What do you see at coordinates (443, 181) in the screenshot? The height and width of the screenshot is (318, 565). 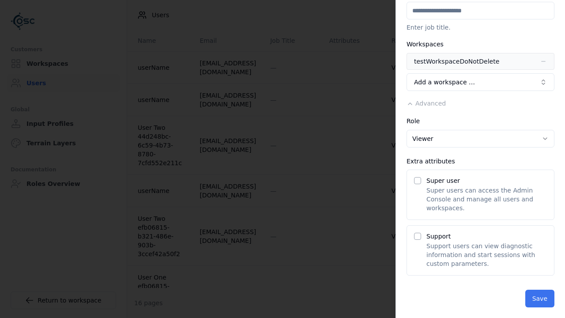 I see `label: Super user` at bounding box center [443, 181].